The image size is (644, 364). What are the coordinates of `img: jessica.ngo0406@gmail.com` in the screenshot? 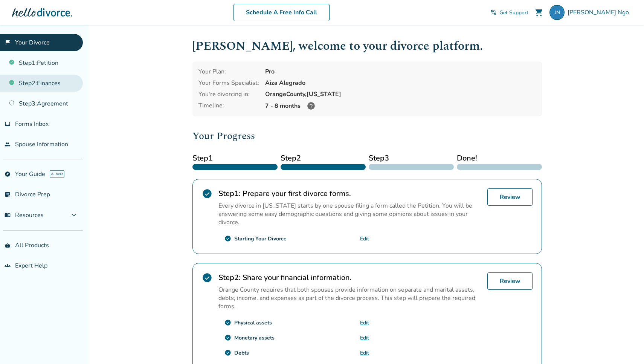 It's located at (557, 12).